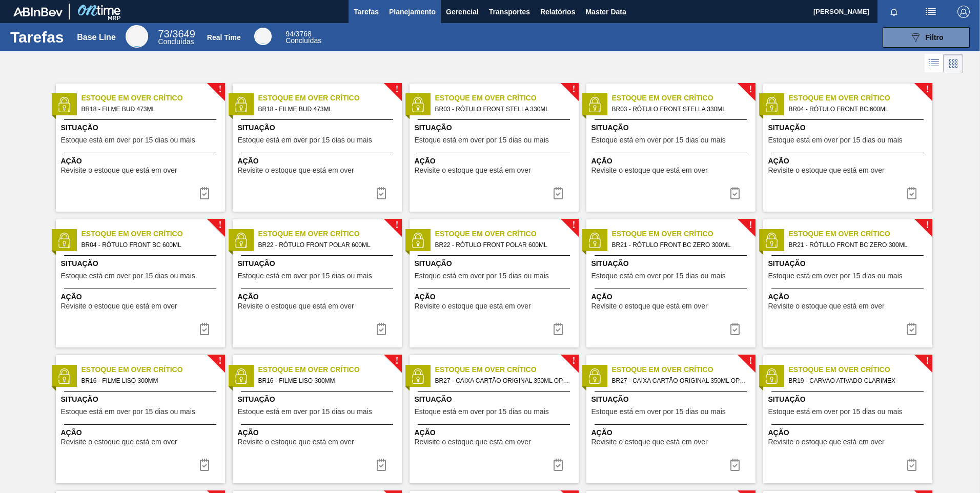 Image resolution: width=980 pixels, height=493 pixels. I want to click on span: Transportes, so click(510, 12).